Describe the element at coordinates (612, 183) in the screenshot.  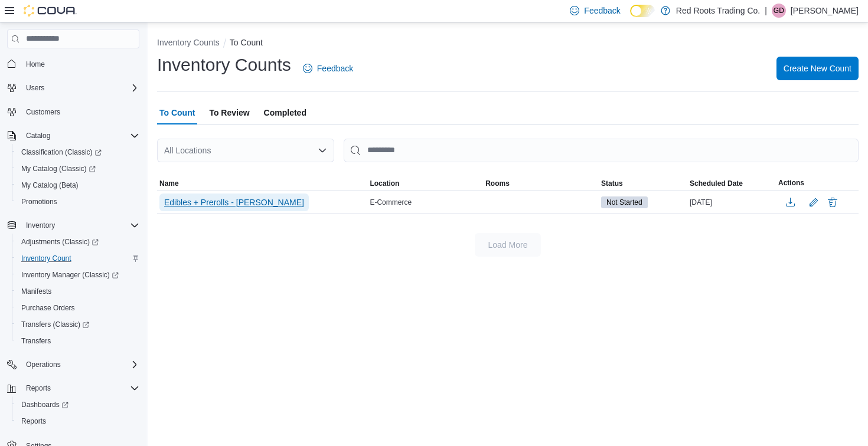
I see `span: Status` at that location.